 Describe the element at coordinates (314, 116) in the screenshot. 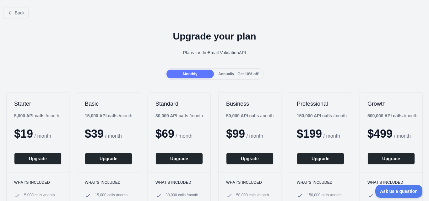

I see `b: 150,000 API calls` at that location.